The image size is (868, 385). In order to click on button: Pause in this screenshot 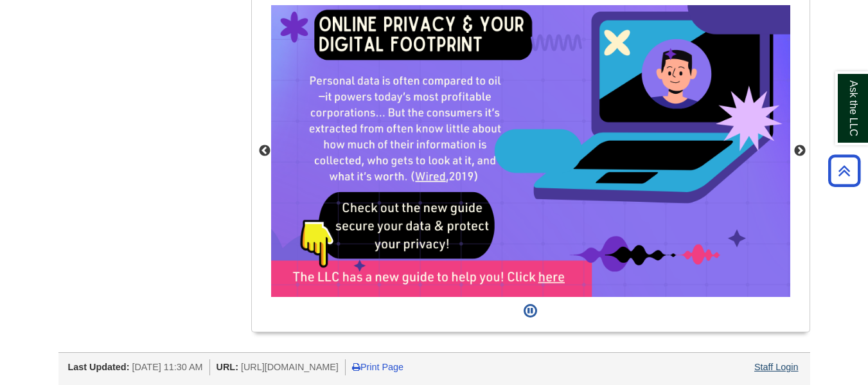, I will do `click(530, 311)`.